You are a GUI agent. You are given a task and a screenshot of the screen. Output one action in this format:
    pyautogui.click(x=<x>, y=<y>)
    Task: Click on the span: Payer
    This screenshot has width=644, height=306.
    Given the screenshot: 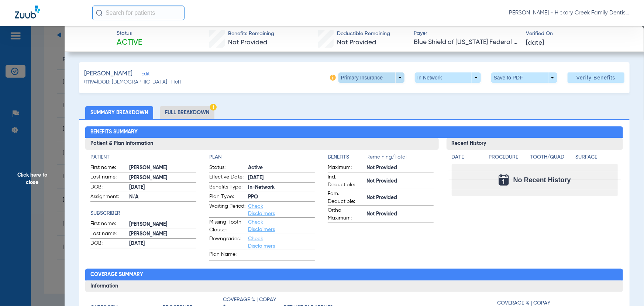 What is the action you would take?
    pyautogui.click(x=466, y=33)
    